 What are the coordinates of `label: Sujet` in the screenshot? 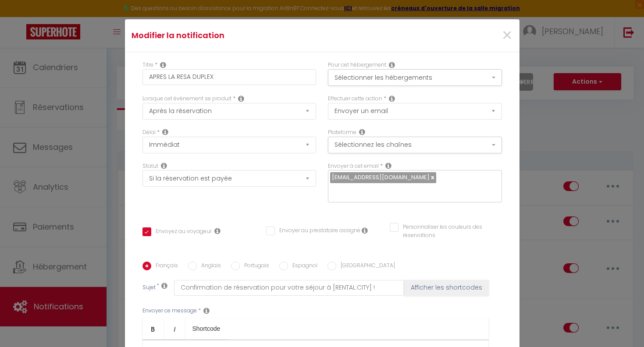 It's located at (149, 288).